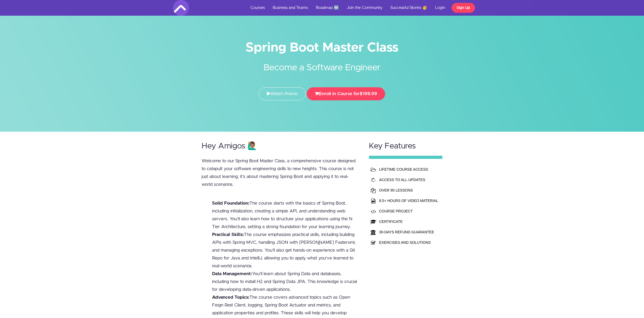  I want to click on li: The course starts with the basics of Spring Boot, including initialization, creating a simple API..., so click(285, 215).